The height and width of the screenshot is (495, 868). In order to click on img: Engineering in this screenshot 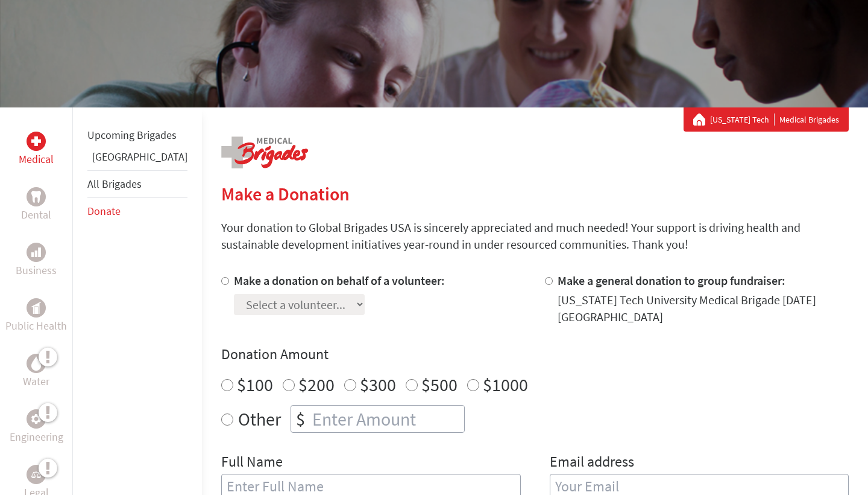, I will do `click(36, 419)`.